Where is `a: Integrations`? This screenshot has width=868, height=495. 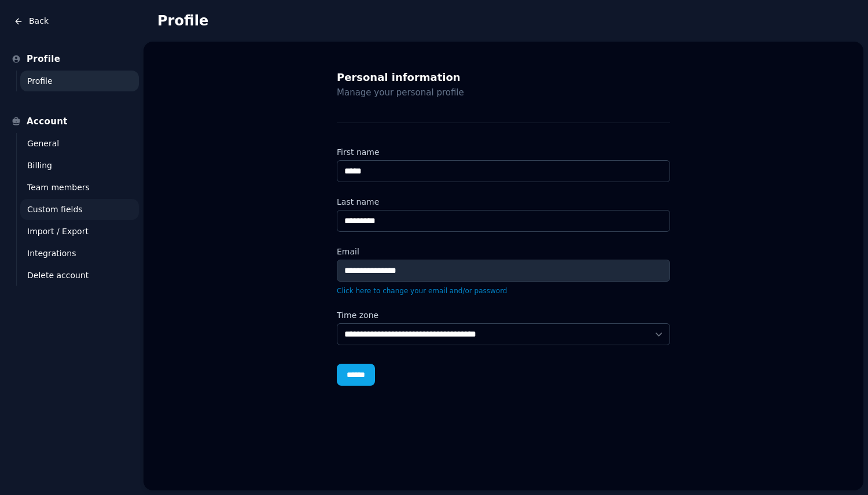
a: Integrations is located at coordinates (80, 253).